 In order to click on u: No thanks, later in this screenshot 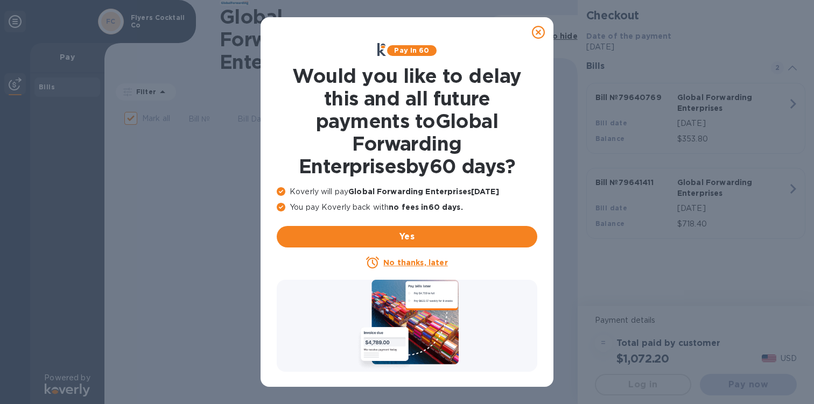, I will do `click(415, 263)`.